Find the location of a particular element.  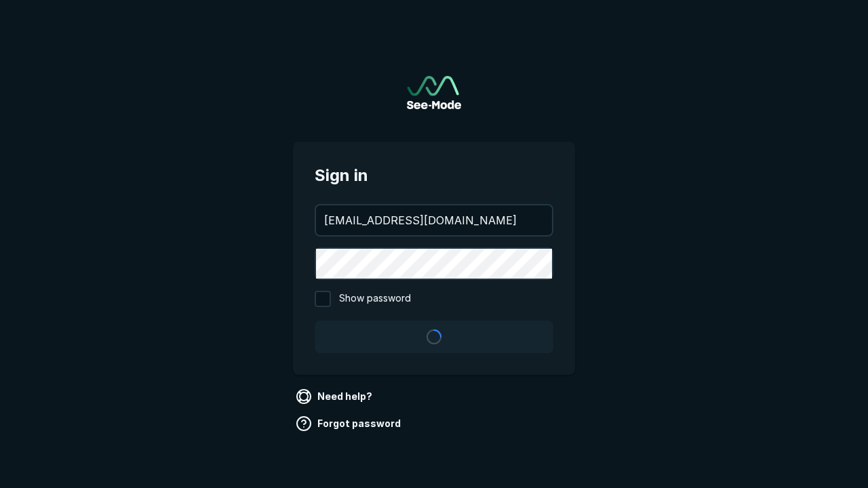

span: Sign in is located at coordinates (434, 176).